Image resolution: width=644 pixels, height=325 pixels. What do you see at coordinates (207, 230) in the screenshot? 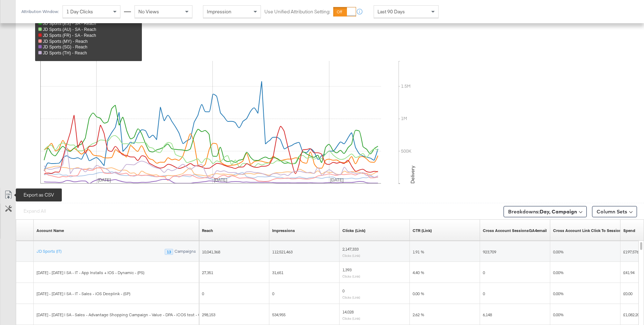
I see `a: The number of people your ad was served to.` at bounding box center [207, 230].